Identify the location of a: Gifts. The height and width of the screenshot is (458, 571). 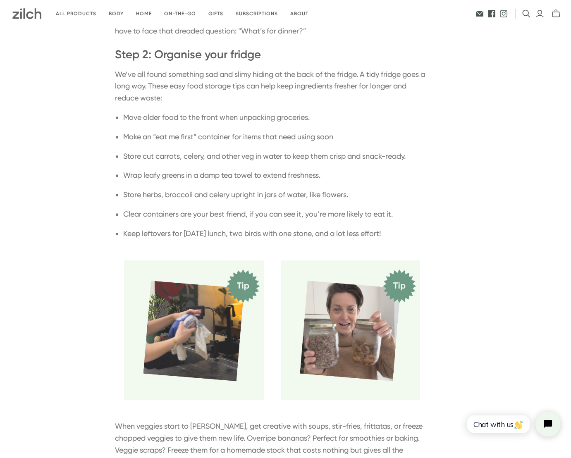
(216, 14).